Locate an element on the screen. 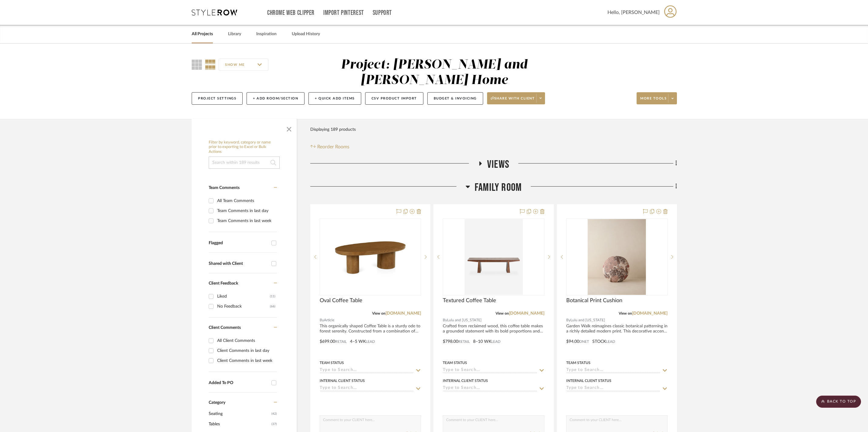 The image size is (868, 432). span: Tables is located at coordinates (239, 424).